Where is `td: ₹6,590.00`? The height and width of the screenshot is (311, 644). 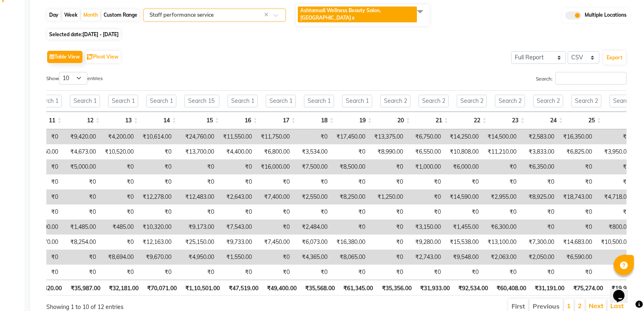 td: ₹6,590.00 is located at coordinates (577, 257).